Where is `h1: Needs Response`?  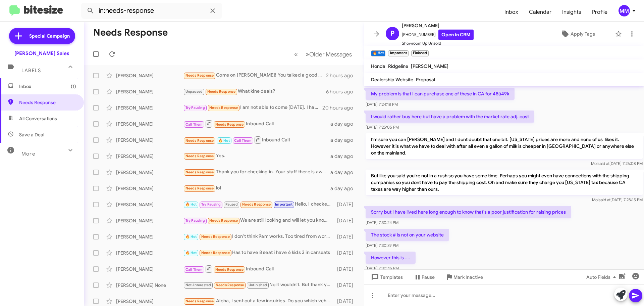 h1: Needs Response is located at coordinates (131, 33).